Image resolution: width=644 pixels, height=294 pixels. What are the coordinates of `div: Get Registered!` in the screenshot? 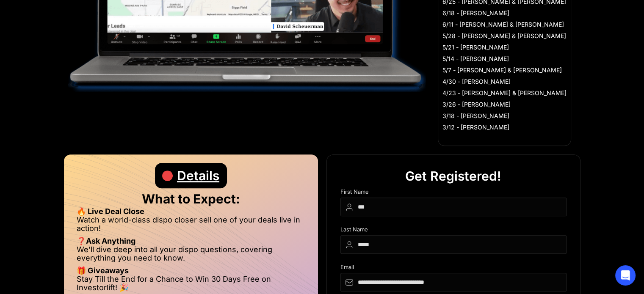 It's located at (453, 176).